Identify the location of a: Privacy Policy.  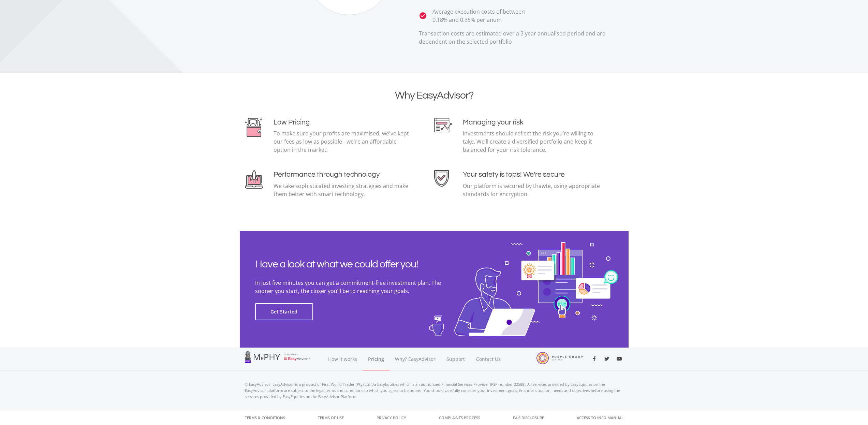
(391, 418).